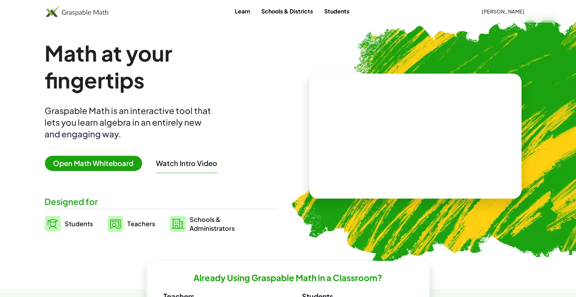 The height and width of the screenshot is (297, 576). Describe the element at coordinates (79, 223) in the screenshot. I see `span: Students` at that location.